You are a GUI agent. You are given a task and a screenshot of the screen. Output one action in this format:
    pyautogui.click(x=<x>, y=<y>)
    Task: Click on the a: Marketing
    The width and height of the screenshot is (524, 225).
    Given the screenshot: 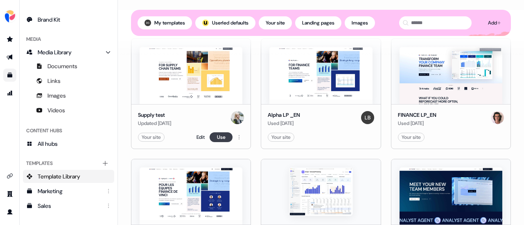 What is the action you would take?
    pyautogui.click(x=68, y=192)
    